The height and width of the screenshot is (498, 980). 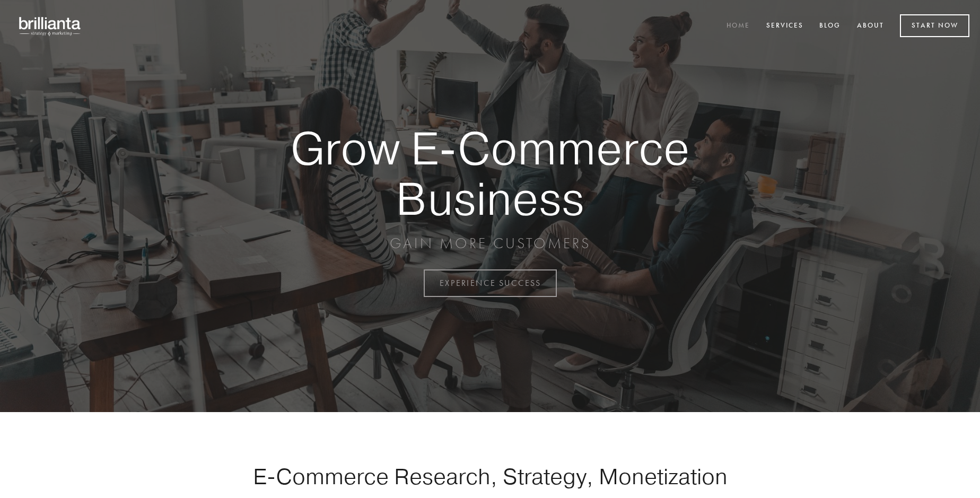 What do you see at coordinates (786, 26) in the screenshot?
I see `a: Services` at bounding box center [786, 26].